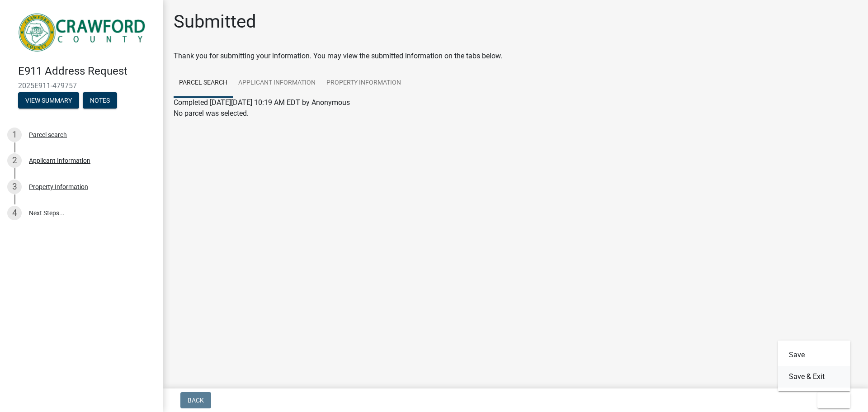  I want to click on a: Property Information, so click(364, 83).